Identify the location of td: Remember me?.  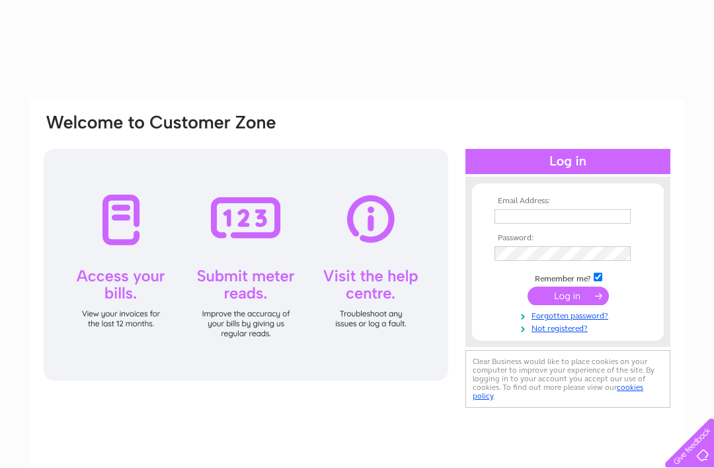
(568, 277).